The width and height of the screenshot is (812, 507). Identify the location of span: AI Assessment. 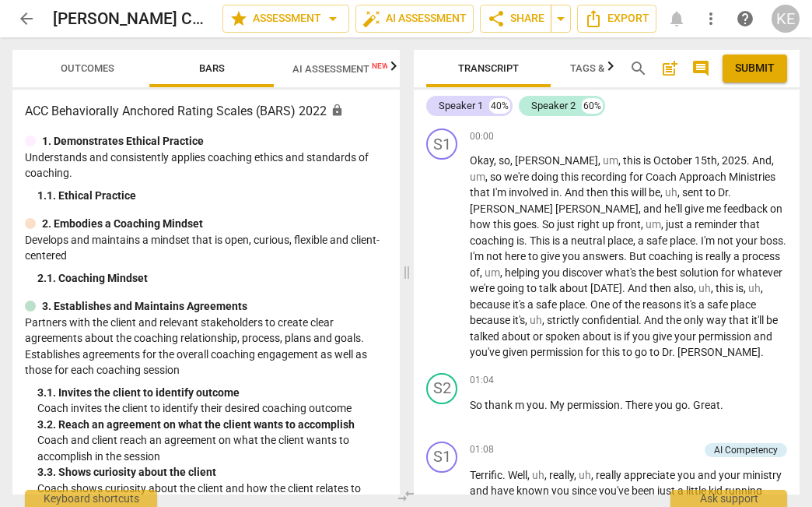
(414, 18).